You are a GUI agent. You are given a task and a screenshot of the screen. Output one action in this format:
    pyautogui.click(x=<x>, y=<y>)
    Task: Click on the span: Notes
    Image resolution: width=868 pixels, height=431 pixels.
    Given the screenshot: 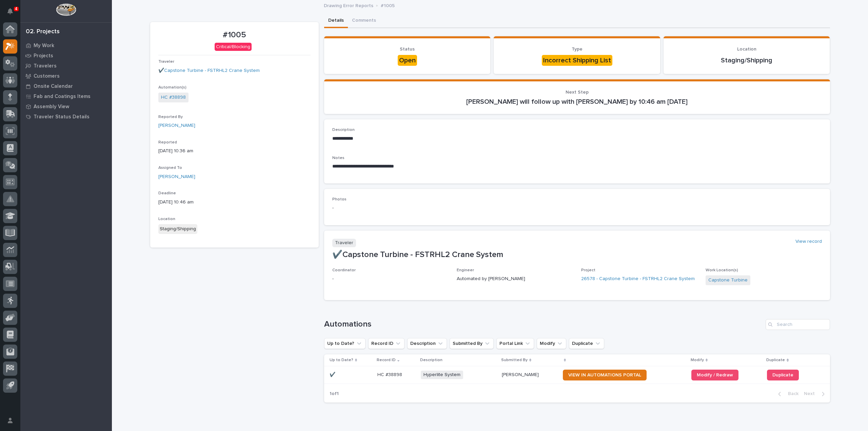 What is the action you would take?
    pyautogui.click(x=339, y=158)
    